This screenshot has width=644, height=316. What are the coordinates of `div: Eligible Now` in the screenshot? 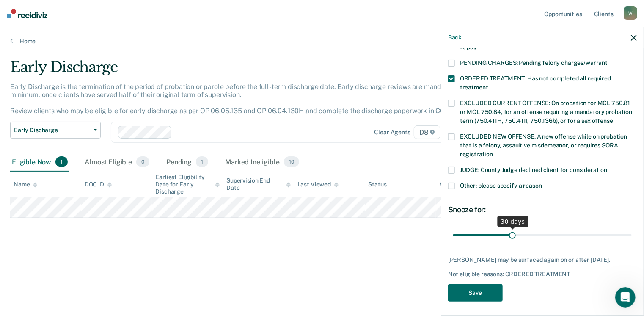 It's located at (40, 162).